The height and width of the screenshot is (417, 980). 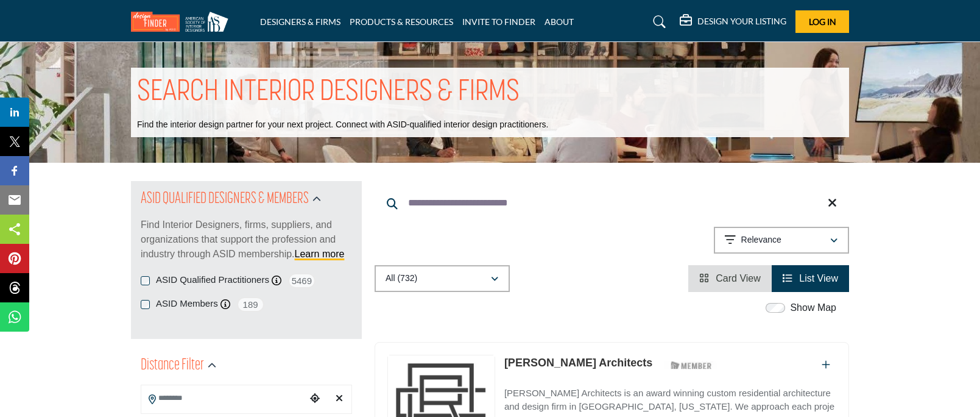 I want to click on span: Log In, so click(x=822, y=22).